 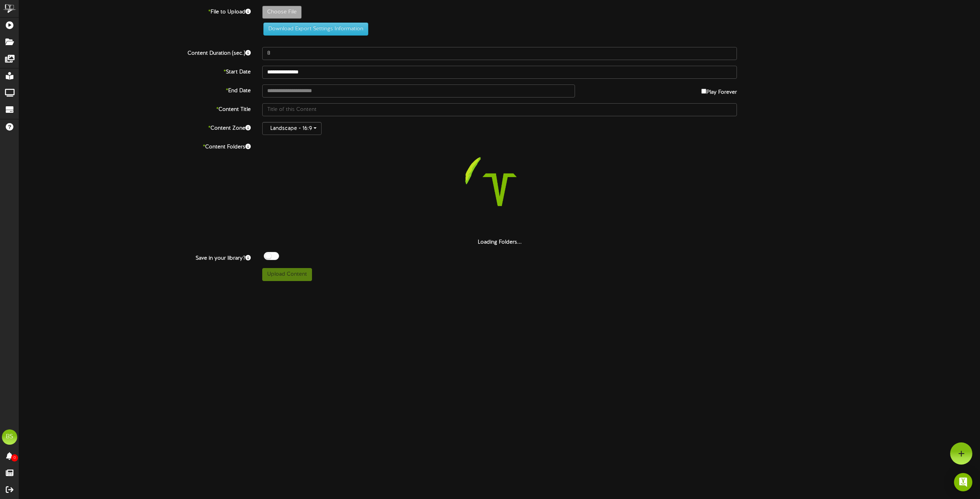 I want to click on label: End Date, so click(x=134, y=89).